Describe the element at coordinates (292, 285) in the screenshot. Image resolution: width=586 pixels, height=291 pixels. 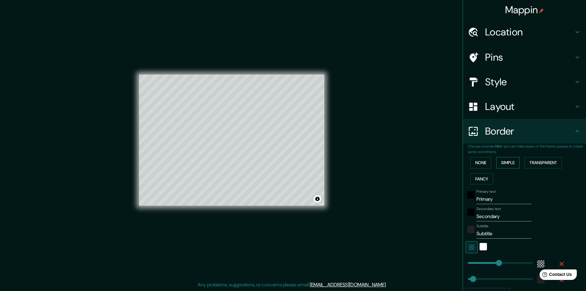
I see `p: Any problems, suggestions, or concerns please email .` at that location.